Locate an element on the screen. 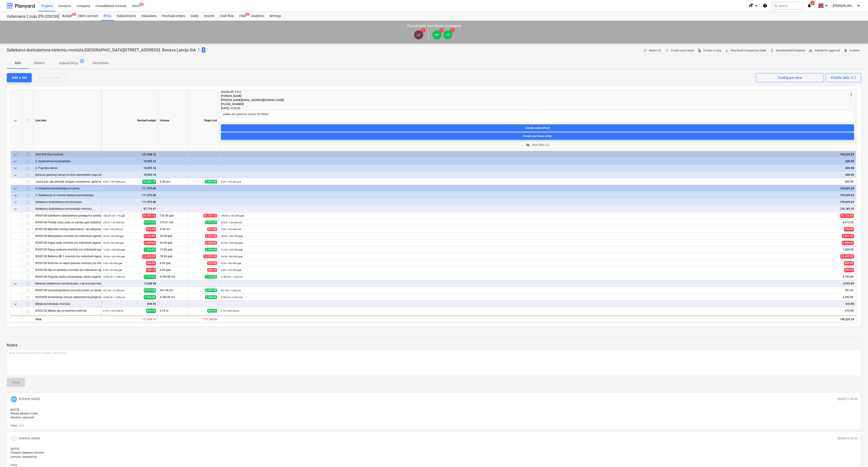  small: 4.00 × 100.00€ / gab. is located at coordinates (231, 263).